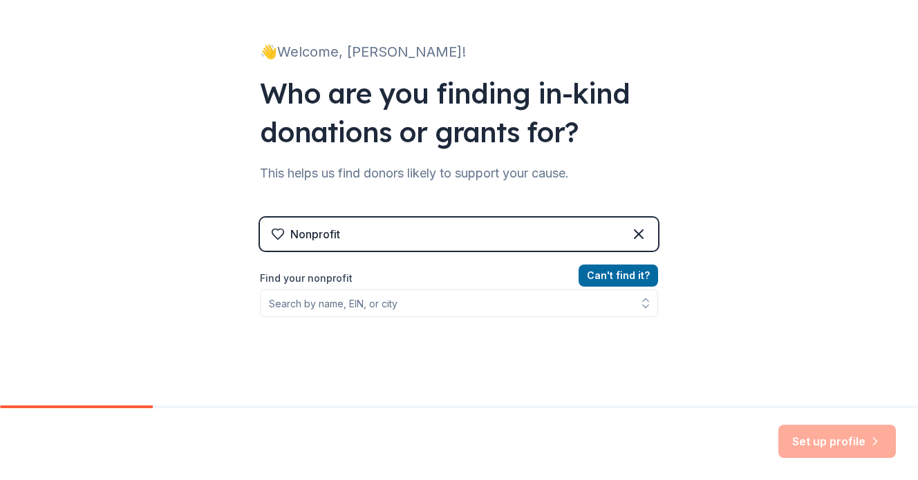 The height and width of the screenshot is (480, 918). What do you see at coordinates (618, 276) in the screenshot?
I see `button: Can't find it?` at bounding box center [618, 276].